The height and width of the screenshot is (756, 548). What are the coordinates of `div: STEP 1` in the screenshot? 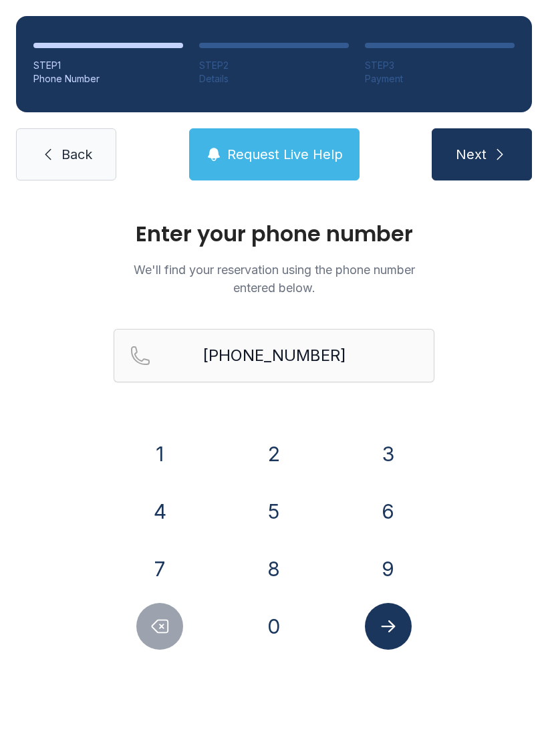 It's located at (108, 66).